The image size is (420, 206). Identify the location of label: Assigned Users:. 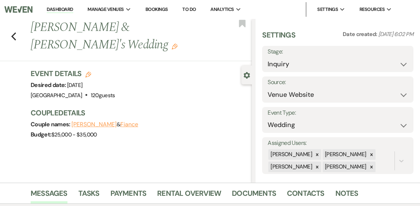
(337, 143).